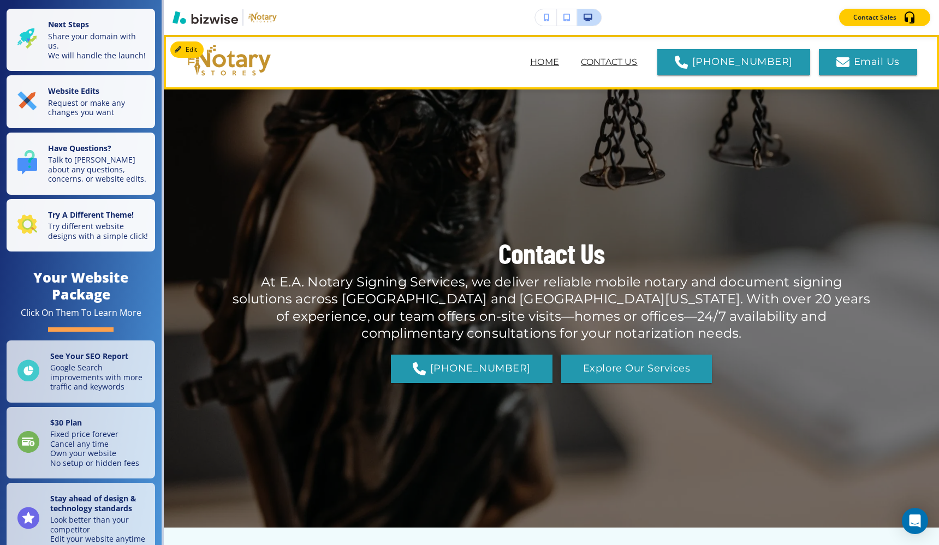 This screenshot has width=939, height=545. Describe the element at coordinates (89, 356) in the screenshot. I see `strong: See Your SEO Report` at that location.